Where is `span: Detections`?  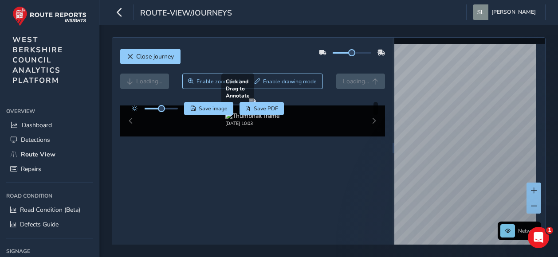 span: Detections is located at coordinates (36, 140).